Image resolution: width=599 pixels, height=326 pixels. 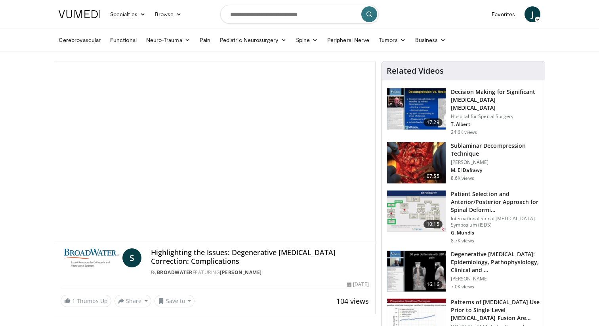 I want to click on a: Neuro-Trauma, so click(x=168, y=40).